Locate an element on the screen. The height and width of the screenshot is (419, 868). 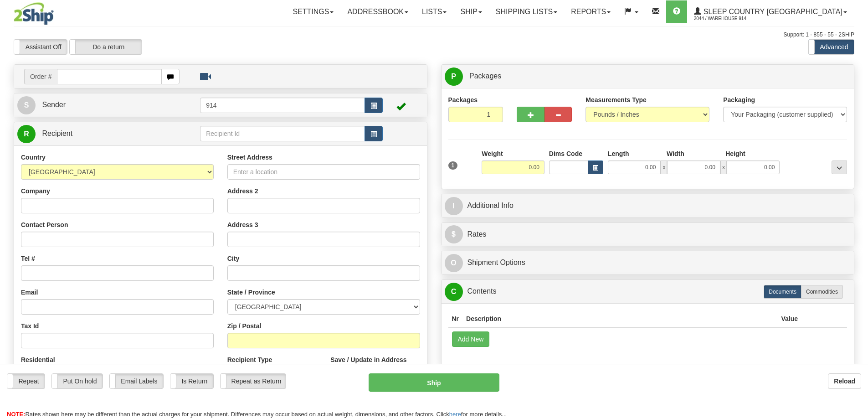
label: State / Province is located at coordinates (251, 292).